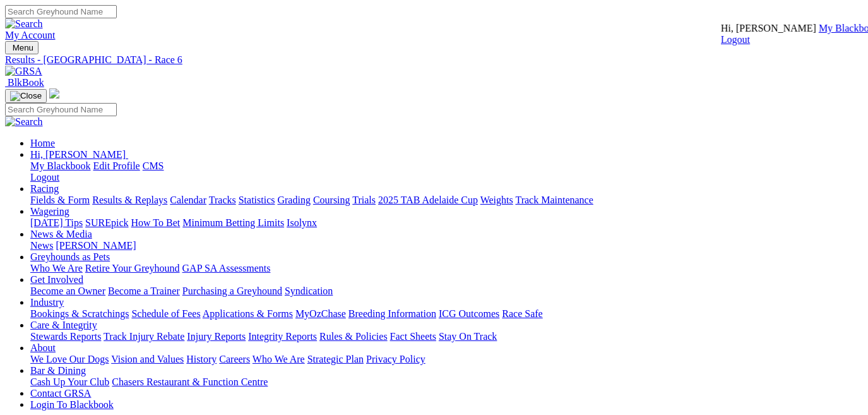 This screenshot has height=415, width=868. Describe the element at coordinates (247, 313) in the screenshot. I see `a: Applications & Forms` at that location.